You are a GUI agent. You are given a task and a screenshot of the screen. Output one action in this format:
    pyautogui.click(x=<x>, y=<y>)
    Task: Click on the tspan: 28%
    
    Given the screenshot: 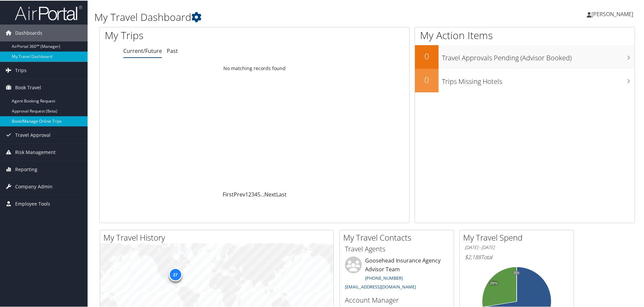 What is the action you would take?
    pyautogui.click(x=494, y=283)
    